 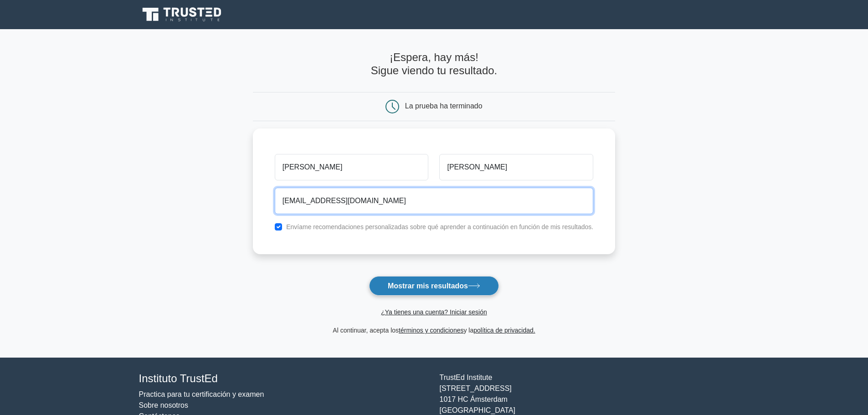 I want to click on font: Instituto TrustEd, so click(x=178, y=378).